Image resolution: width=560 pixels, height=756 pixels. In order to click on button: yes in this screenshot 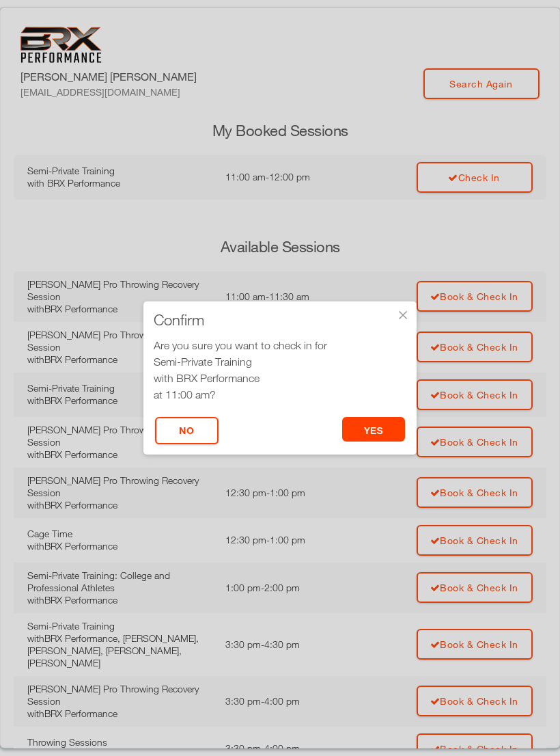, I will do `click(374, 429)`.